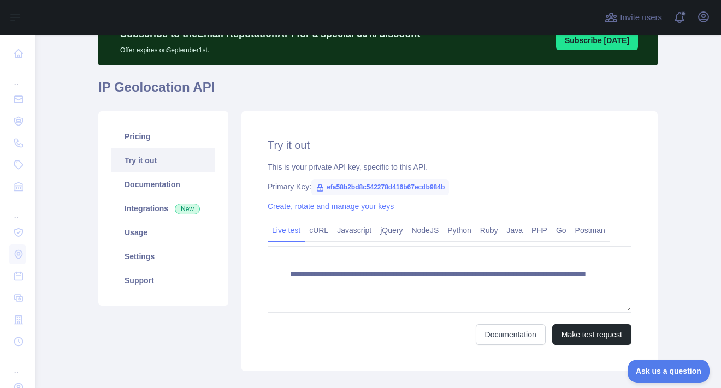  What do you see at coordinates (391, 231) in the screenshot?
I see `a: jQuery` at bounding box center [391, 231].